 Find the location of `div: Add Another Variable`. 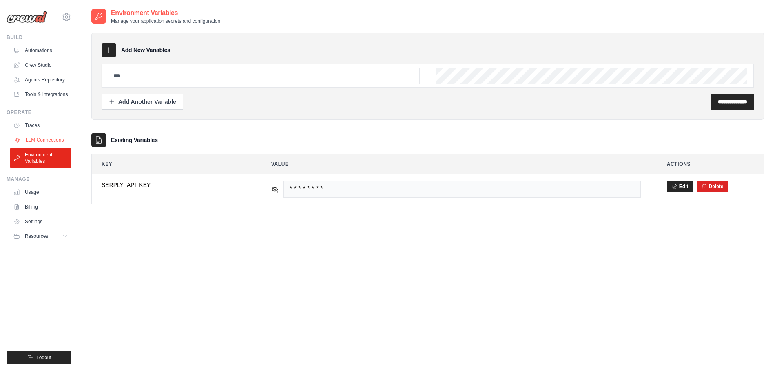

div: Add Another Variable is located at coordinates (142, 102).